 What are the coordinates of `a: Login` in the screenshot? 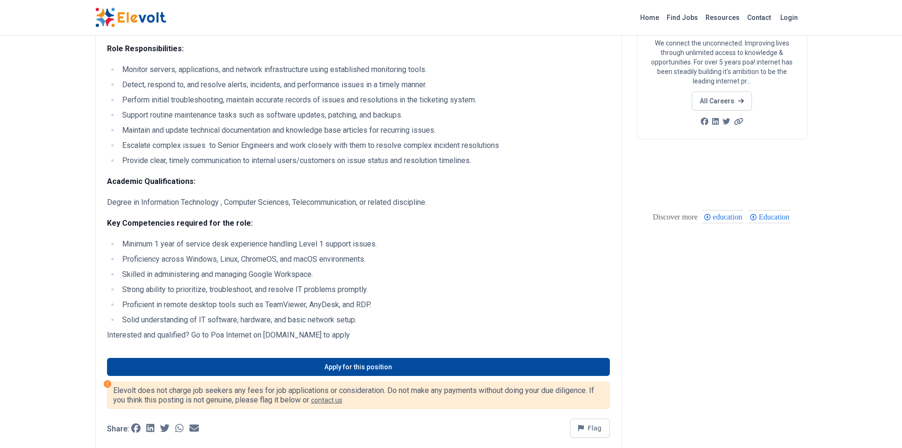 It's located at (789, 18).